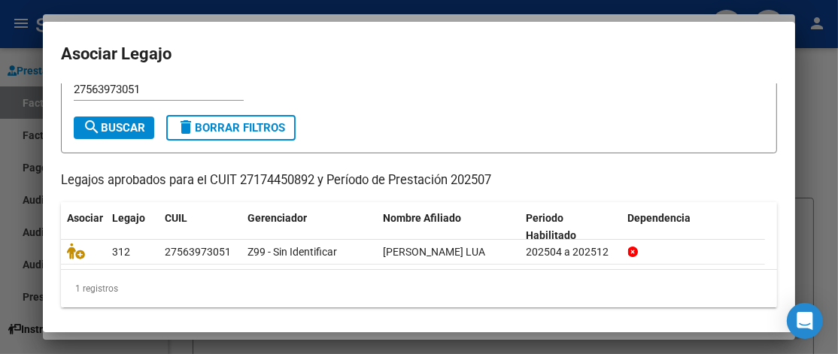  What do you see at coordinates (231, 128) in the screenshot?
I see `span: Borrar Filtros` at bounding box center [231, 128].